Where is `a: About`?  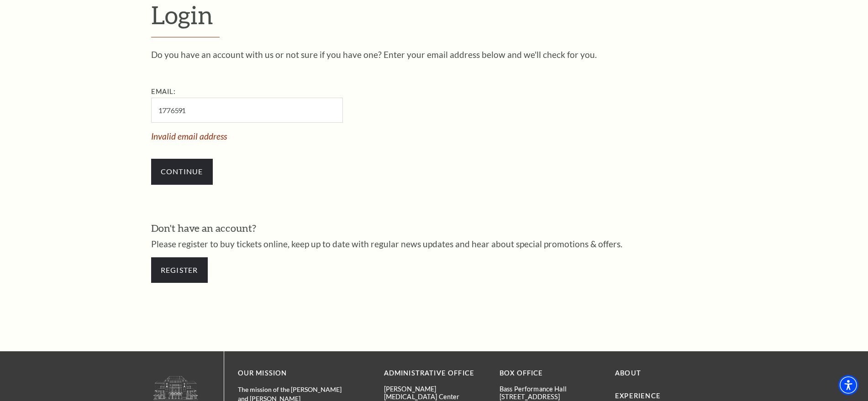 a: About is located at coordinates (627, 373).